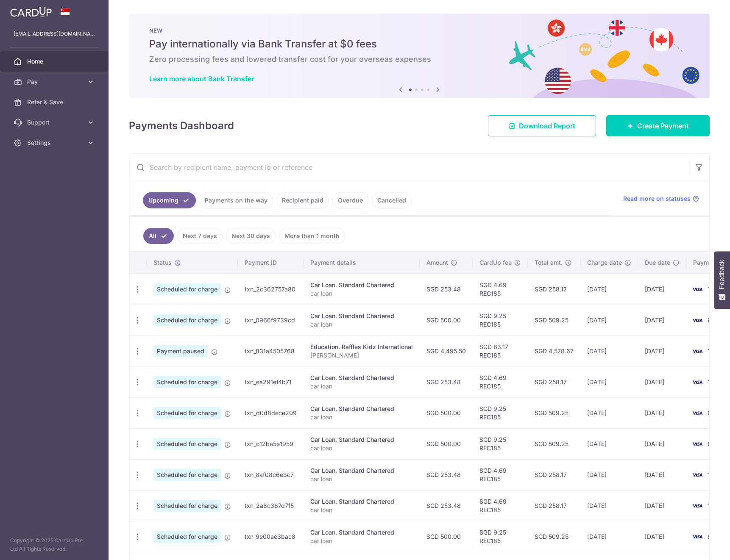  What do you see at coordinates (270, 289) in the screenshot?
I see `td: txn_2c362757a80` at bounding box center [270, 289].